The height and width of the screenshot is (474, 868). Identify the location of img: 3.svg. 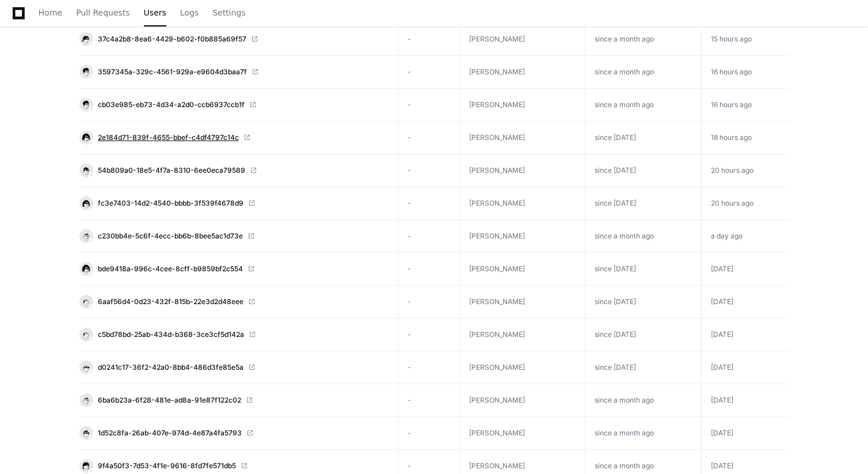
(85, 203).